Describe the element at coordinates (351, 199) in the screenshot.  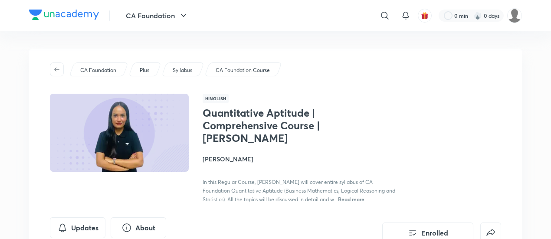
I see `span: Read more` at that location.